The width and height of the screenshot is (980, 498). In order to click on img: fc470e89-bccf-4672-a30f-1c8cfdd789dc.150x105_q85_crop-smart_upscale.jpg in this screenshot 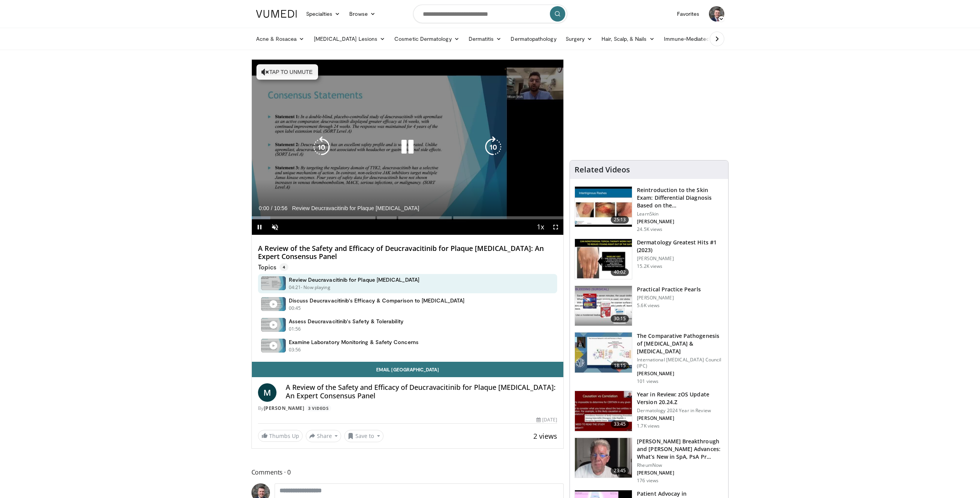, I will do `click(603, 352)`.